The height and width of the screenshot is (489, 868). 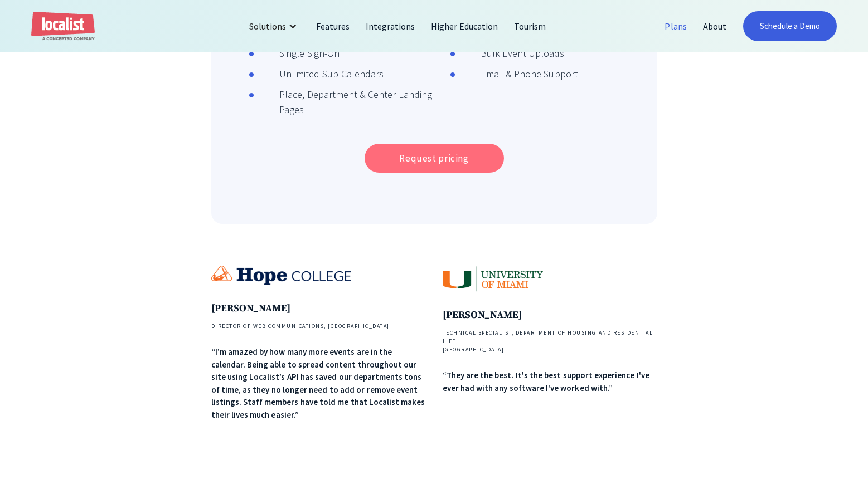 I want to click on img: University of Miami logo, so click(x=493, y=278).